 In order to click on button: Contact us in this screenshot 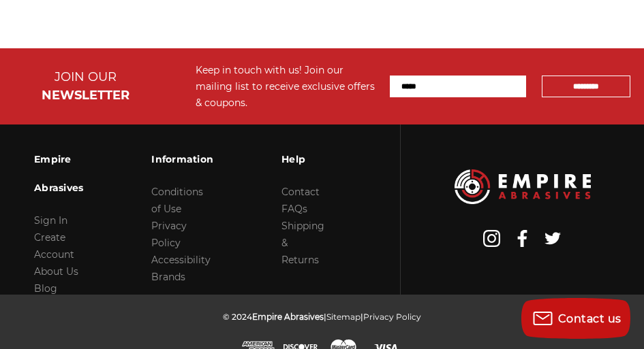, I will do `click(575, 319)`.